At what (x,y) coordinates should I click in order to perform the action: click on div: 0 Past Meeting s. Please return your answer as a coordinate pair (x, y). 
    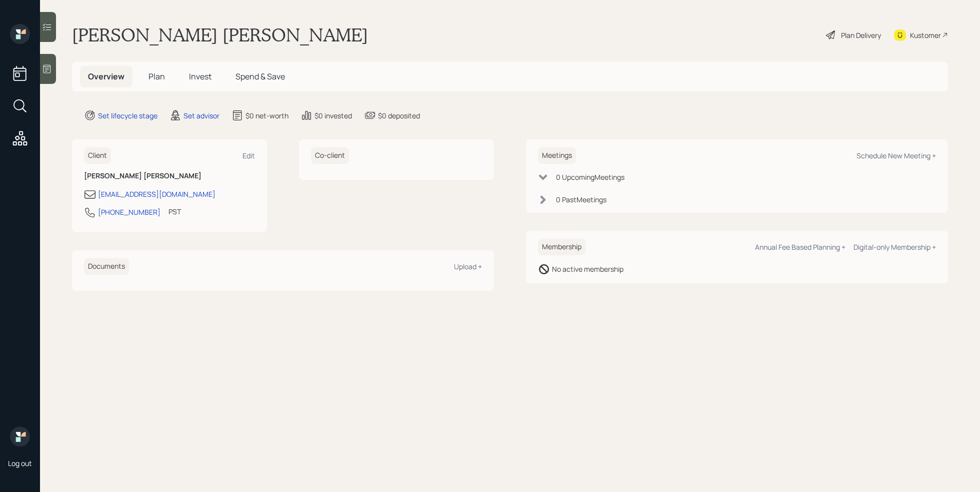
    Looking at the image, I should click on (581, 199).